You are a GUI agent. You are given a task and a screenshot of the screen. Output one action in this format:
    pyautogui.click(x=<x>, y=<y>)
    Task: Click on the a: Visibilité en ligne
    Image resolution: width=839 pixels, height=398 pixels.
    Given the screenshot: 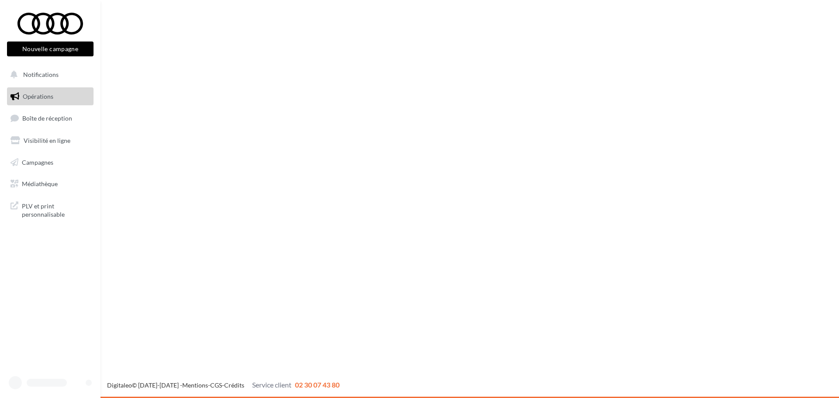 What is the action you would take?
    pyautogui.click(x=50, y=141)
    